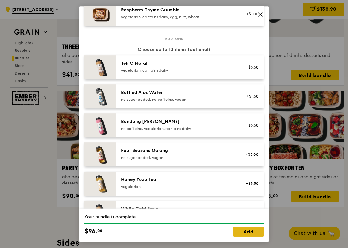 This screenshot has width=348, height=248. I want to click on span: $96., so click(91, 231).